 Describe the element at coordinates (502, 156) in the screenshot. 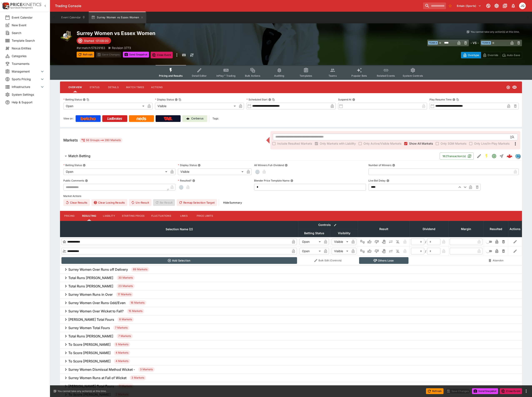

I see `button: Straight` at that location.